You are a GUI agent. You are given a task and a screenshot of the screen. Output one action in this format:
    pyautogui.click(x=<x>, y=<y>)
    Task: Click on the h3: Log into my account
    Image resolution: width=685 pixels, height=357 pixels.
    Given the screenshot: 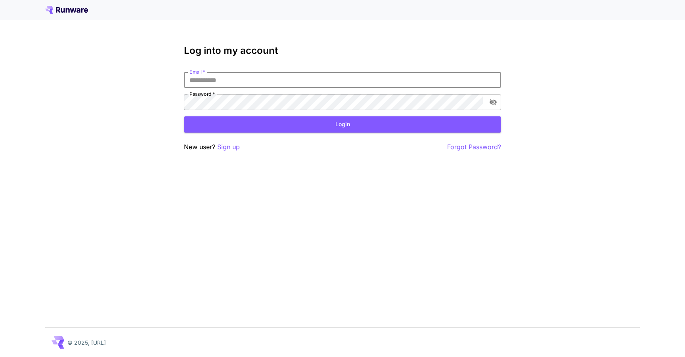 What is the action you would take?
    pyautogui.click(x=342, y=51)
    